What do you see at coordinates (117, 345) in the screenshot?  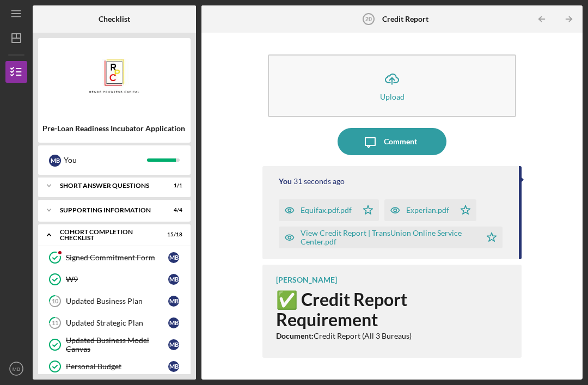 I see `div: Updated Business Model Canvas` at bounding box center [117, 345].